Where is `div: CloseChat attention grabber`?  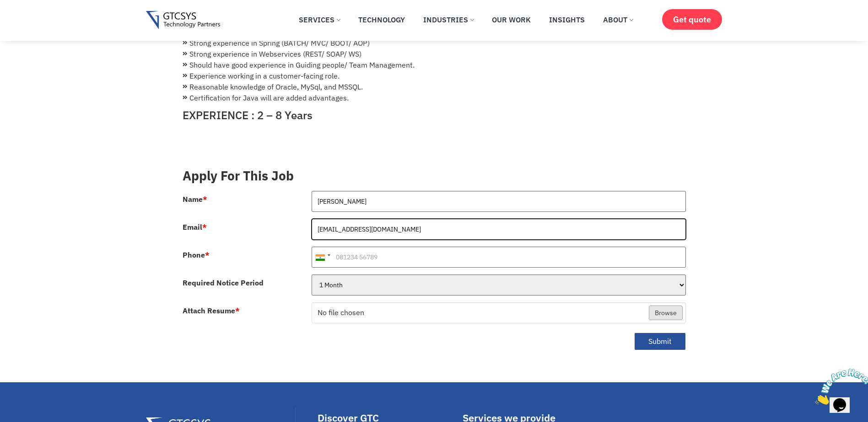
div: CloseChat attention grabber is located at coordinates (29, 22).